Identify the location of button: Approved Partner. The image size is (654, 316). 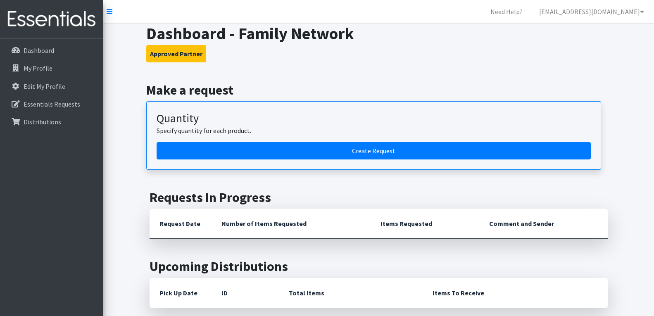
(176, 54).